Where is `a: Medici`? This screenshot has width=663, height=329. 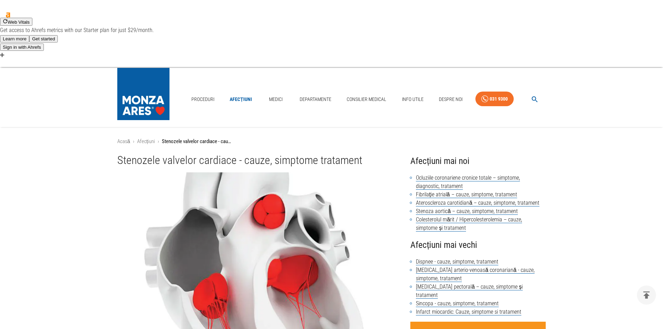
a: Medici is located at coordinates (276, 99).